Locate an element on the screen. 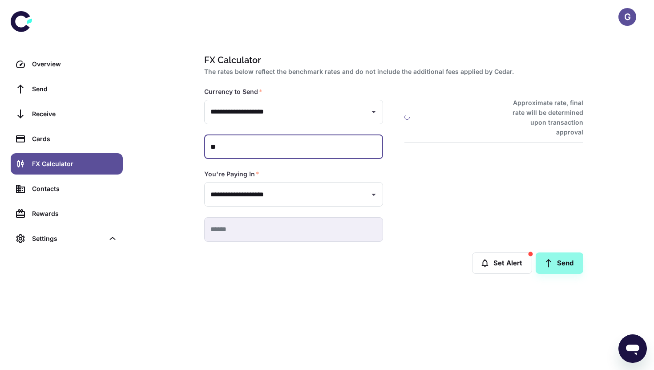 The height and width of the screenshot is (370, 654). label: You're Paying In is located at coordinates (232, 174).